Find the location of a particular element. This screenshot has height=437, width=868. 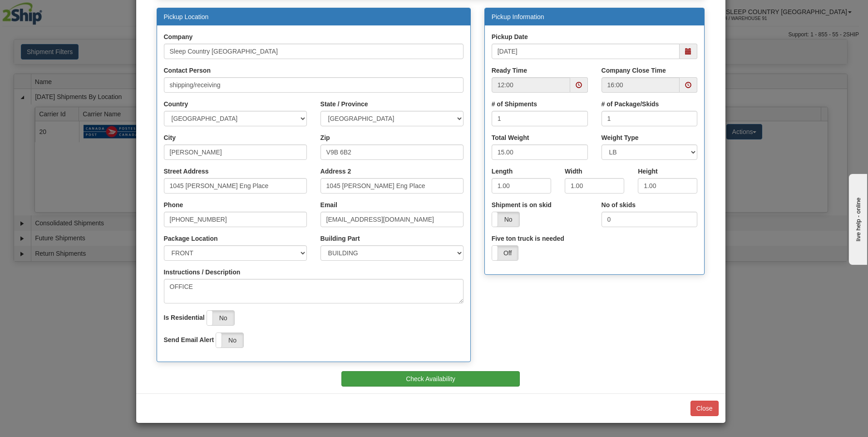

button: Close is located at coordinates (705, 408).